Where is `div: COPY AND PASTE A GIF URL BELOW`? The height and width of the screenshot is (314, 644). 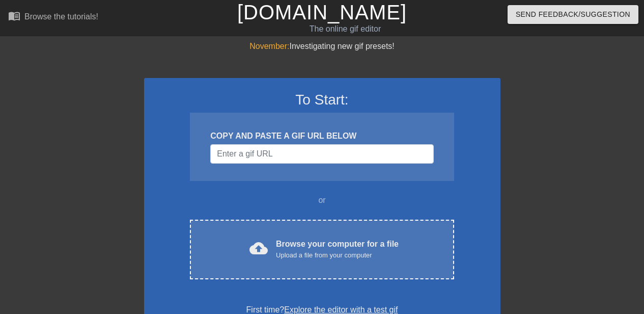 div: COPY AND PASTE A GIF URL BELOW is located at coordinates (322, 136).